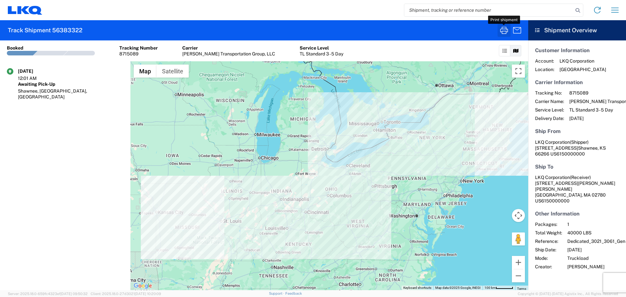 This screenshot has height=297, width=626. What do you see at coordinates (173, 71) in the screenshot?
I see `button: Show satellite imagery` at bounding box center [173, 71].